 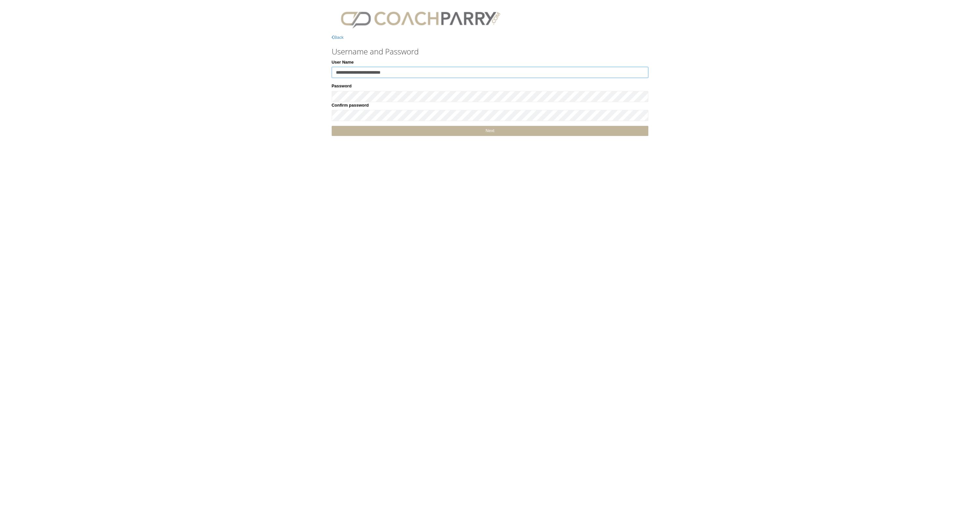 What do you see at coordinates (338, 37) in the screenshot?
I see `a: Back` at bounding box center [338, 37].